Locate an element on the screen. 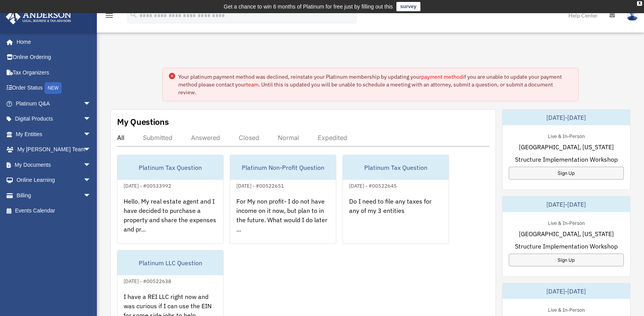 The image size is (644, 316). div: Get a chance to win 6 months of Platinum for free just by filling out this is located at coordinates (308, 7).